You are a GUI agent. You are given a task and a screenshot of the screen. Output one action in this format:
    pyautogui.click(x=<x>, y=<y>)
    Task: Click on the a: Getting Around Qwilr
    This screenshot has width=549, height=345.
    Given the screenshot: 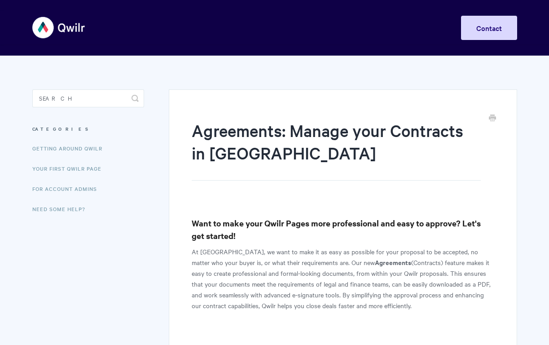 What is the action you would take?
    pyautogui.click(x=70, y=148)
    